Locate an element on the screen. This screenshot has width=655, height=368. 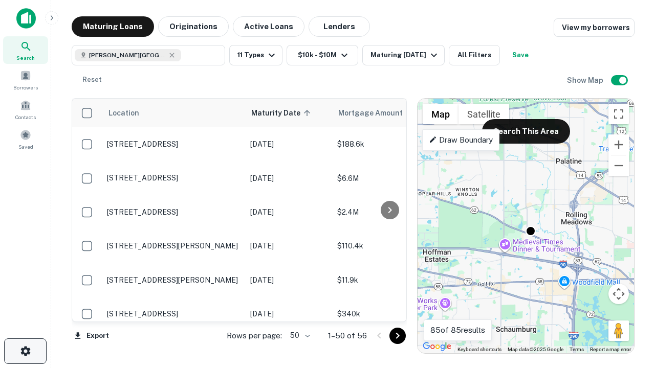
span: Location is located at coordinates (123, 113).